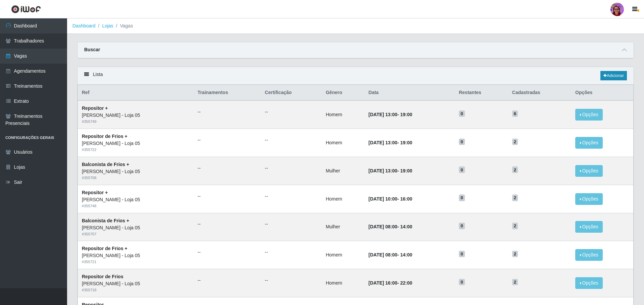 This screenshot has width=644, height=305. I want to click on strong: Buscar, so click(92, 49).